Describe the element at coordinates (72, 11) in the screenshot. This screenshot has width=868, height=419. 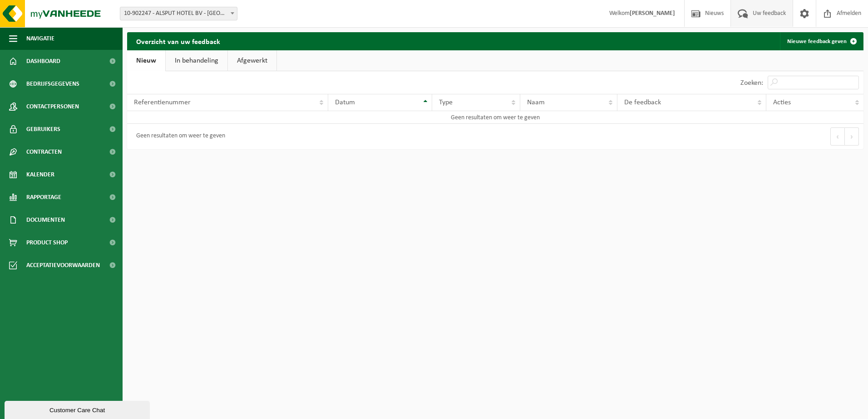
I see `div: Customer Care Chat` at that location.